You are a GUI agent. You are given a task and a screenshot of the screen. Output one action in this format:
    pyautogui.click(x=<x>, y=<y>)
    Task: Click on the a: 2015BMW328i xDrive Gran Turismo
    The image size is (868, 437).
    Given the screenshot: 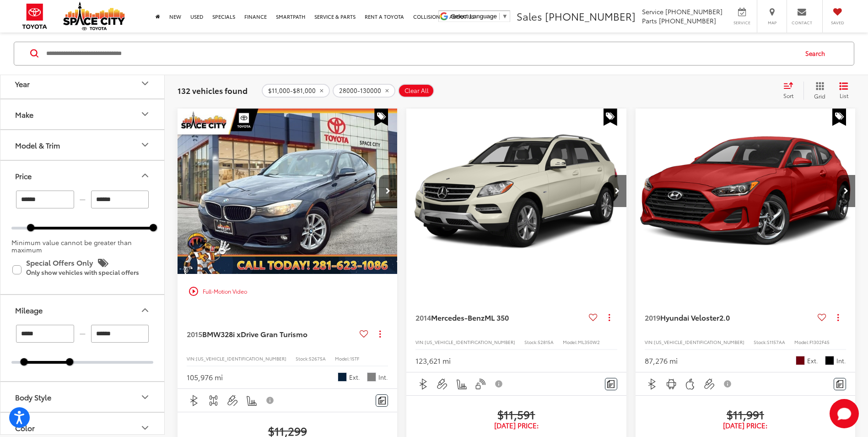 What is the action you would take?
    pyautogui.click(x=271, y=334)
    